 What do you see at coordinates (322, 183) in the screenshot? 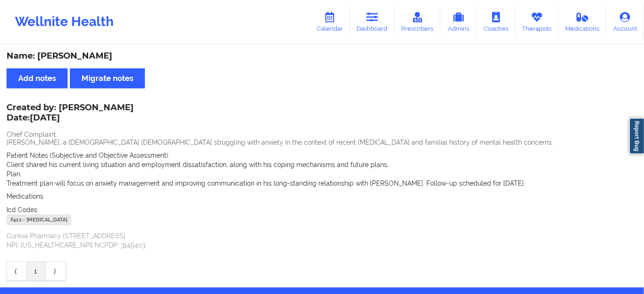
I see `p: Treatment plan will focus on anxiety management and improving communication in his long-standing ...` at bounding box center [322, 183].